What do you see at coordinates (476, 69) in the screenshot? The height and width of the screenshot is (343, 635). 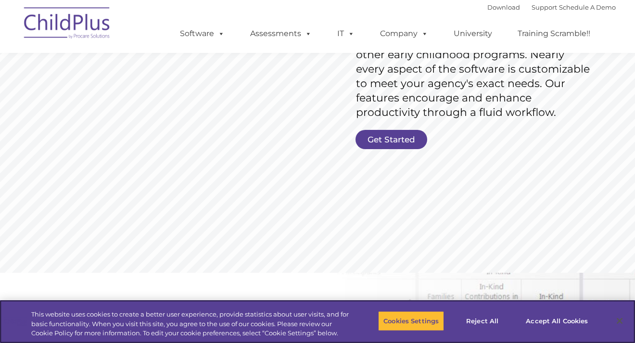 I see `rs-layer: ChildPlus is an all-in-one software solution for Head Start, EHS, Migrant, State Pre-K, or other ...` at bounding box center [476, 69].